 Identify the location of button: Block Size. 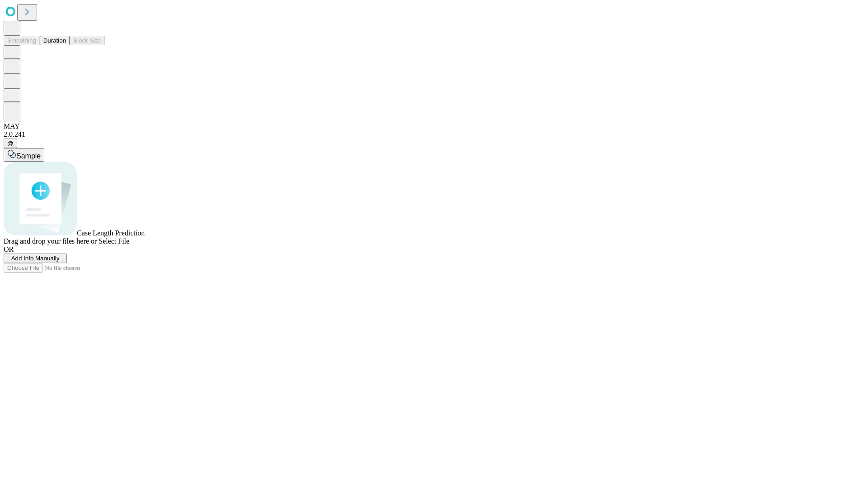
(88, 40).